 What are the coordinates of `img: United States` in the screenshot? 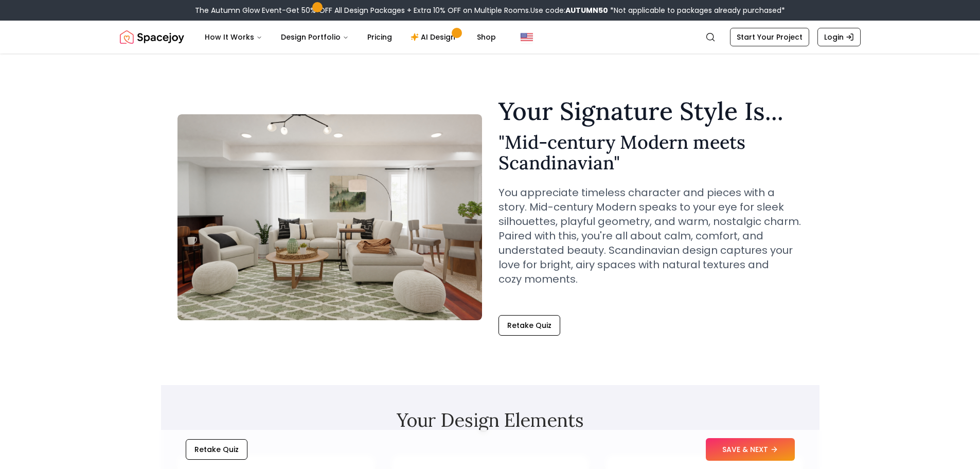 It's located at (526, 37).